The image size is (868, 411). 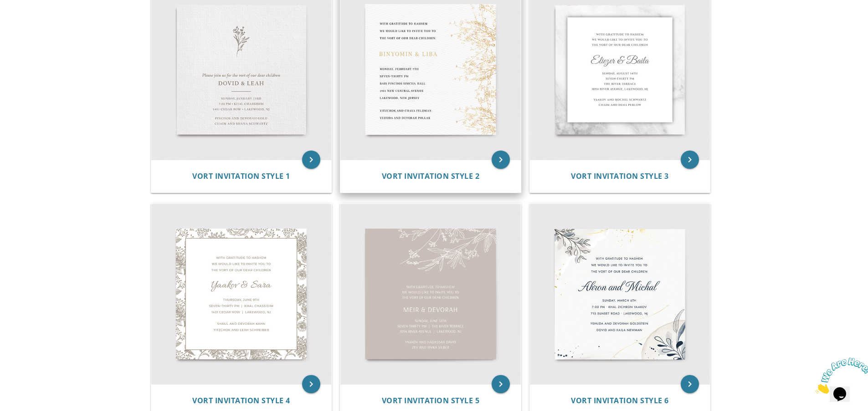 What do you see at coordinates (431, 176) in the screenshot?
I see `span: Vort Invitation Style 2` at bounding box center [431, 176].